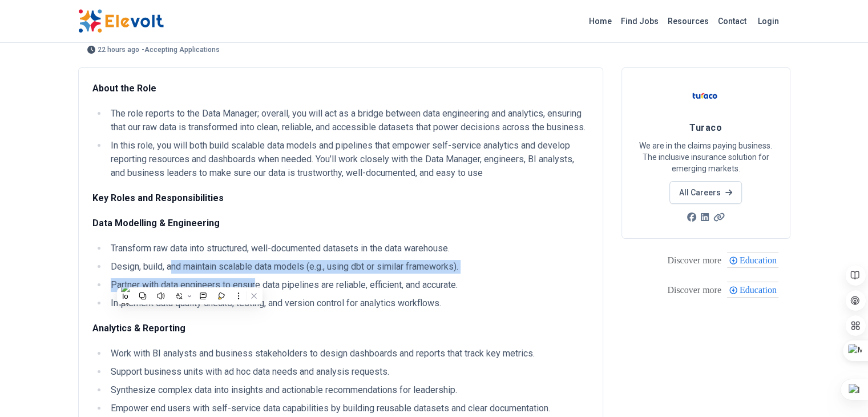 Image resolution: width=868 pixels, height=417 pixels. Describe the element at coordinates (348, 248) in the screenshot. I see `li: Transform raw data into structured, well-documented datasets in the data warehouse.` at that location.